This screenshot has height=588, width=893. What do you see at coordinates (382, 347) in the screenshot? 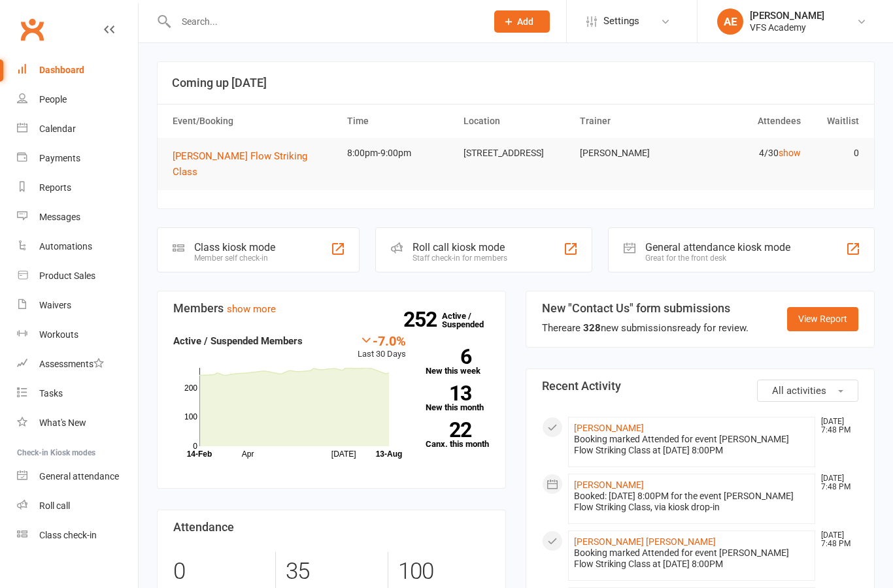
I see `div: Last 30 Days` at bounding box center [382, 347].